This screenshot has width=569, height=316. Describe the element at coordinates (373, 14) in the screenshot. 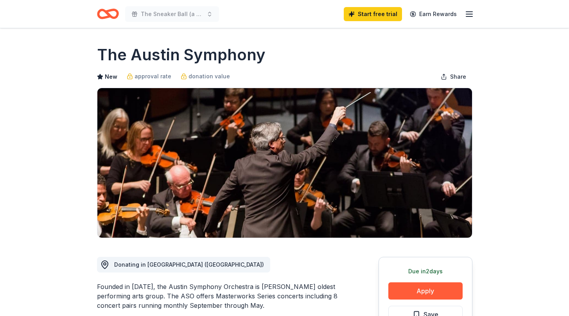

I see `a: Start free trial` at that location.